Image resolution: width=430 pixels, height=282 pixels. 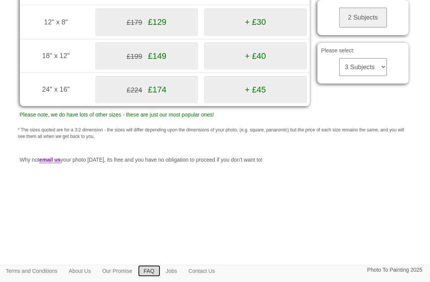 What do you see at coordinates (157, 89) in the screenshot?
I see `span: £174` at bounding box center [157, 89].